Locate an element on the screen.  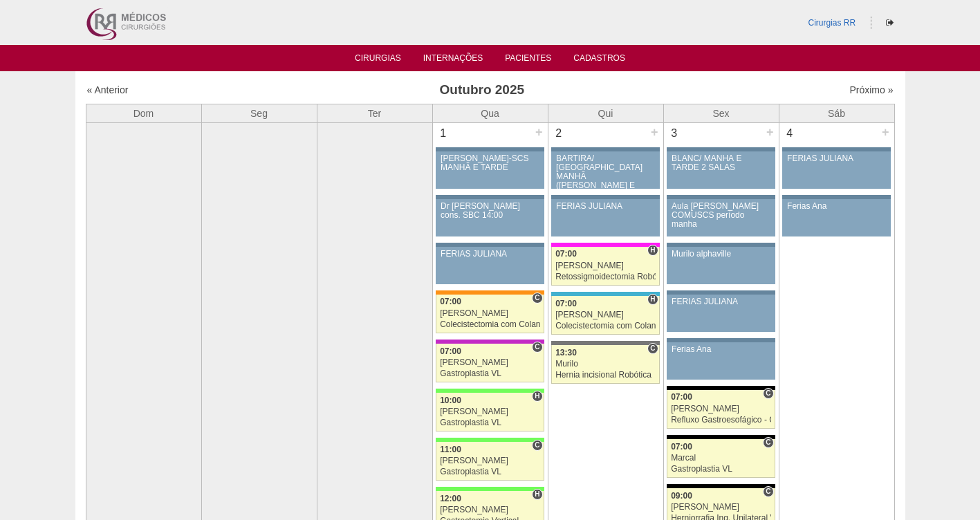
a: Internações is located at coordinates (453, 60).